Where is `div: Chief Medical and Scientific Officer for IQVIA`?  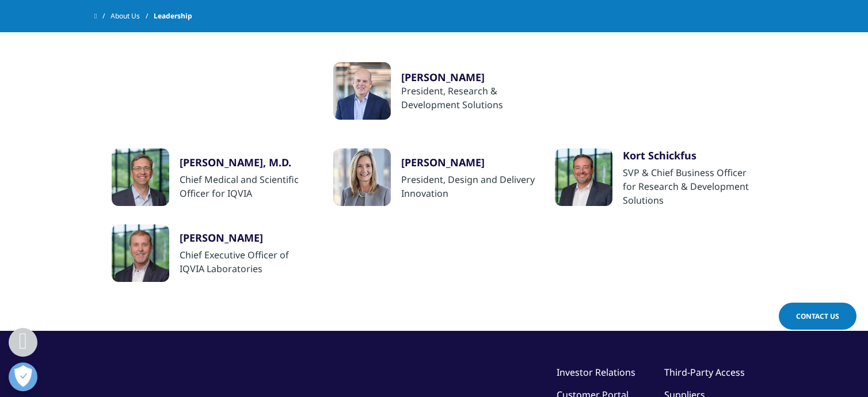 div: Chief Medical and Scientific Officer for IQVIA is located at coordinates (247, 187).